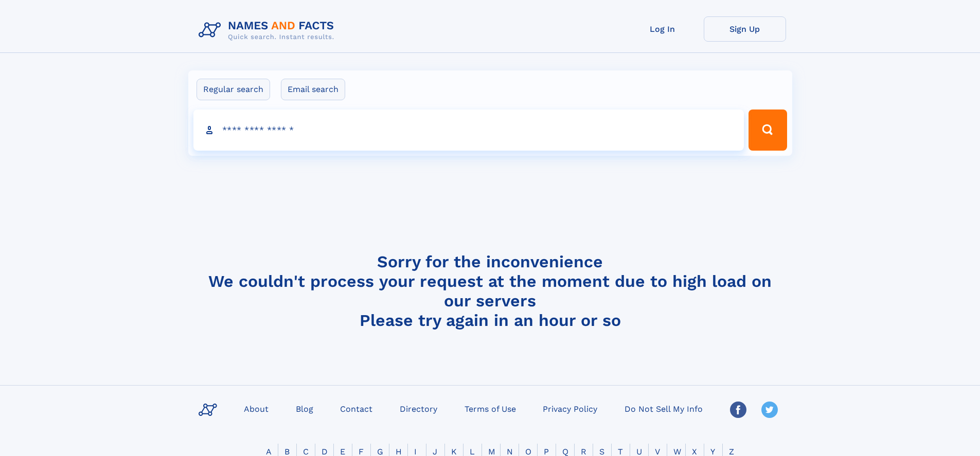  I want to click on a: Contact, so click(356, 408).